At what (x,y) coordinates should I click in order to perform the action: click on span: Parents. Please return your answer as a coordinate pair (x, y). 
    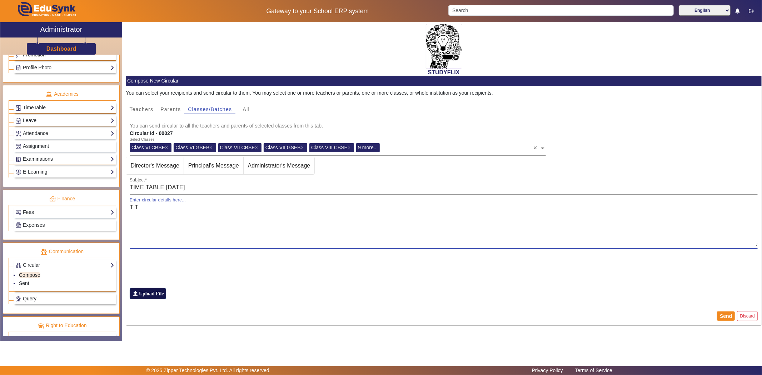
    Looking at the image, I should click on (170, 109).